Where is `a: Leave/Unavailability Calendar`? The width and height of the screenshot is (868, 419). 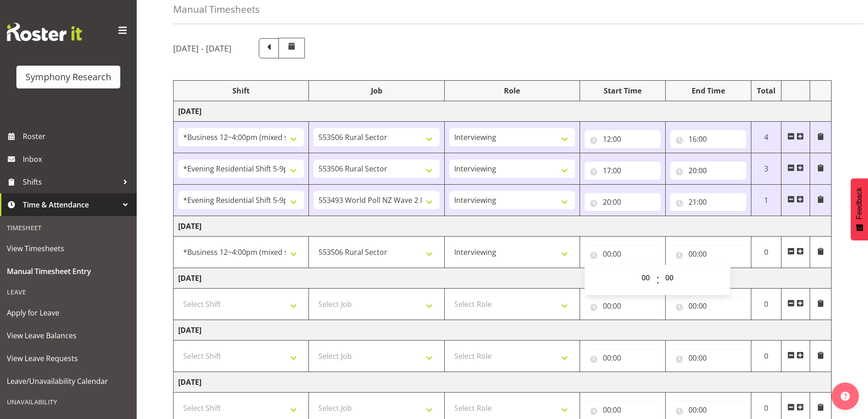
a: Leave/Unavailability Calendar is located at coordinates (68, 381).